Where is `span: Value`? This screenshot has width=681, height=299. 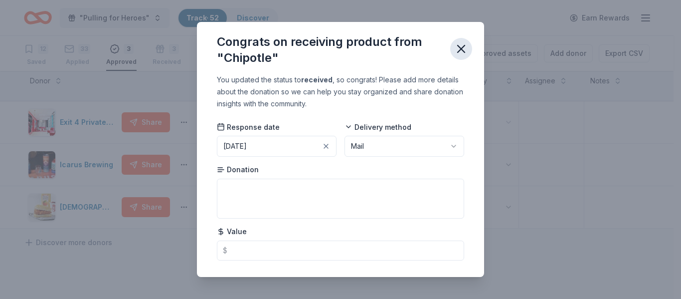 span: Value is located at coordinates (232, 231).